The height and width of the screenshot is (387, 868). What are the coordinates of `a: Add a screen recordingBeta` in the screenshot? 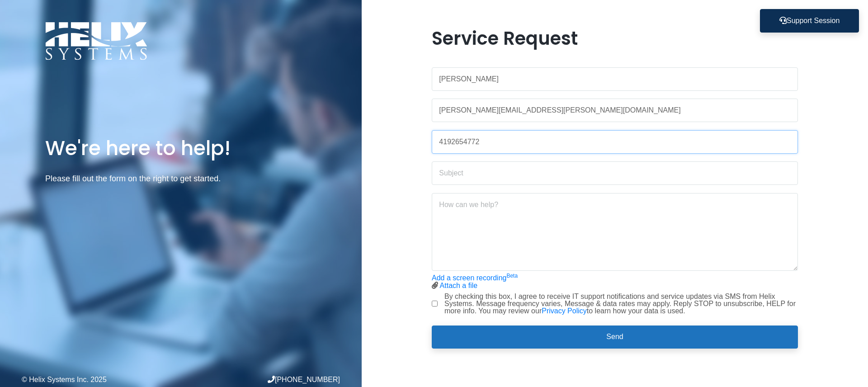 It's located at (474, 278).